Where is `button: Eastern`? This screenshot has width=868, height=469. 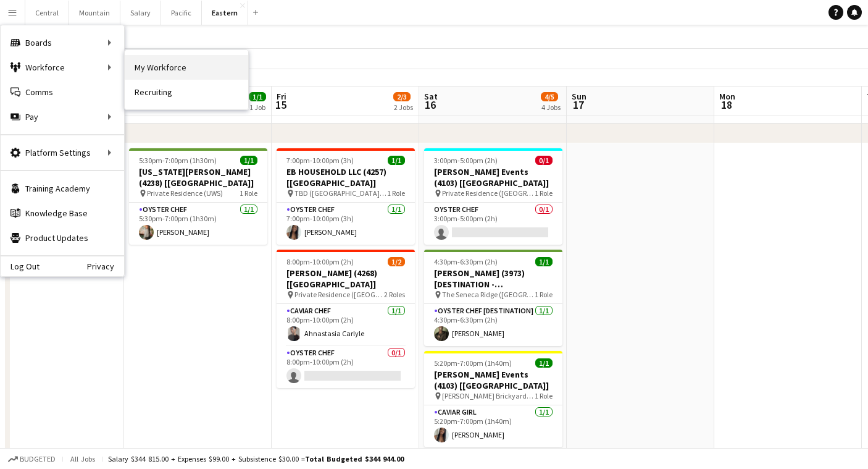
button: Eastern is located at coordinates (225, 13).